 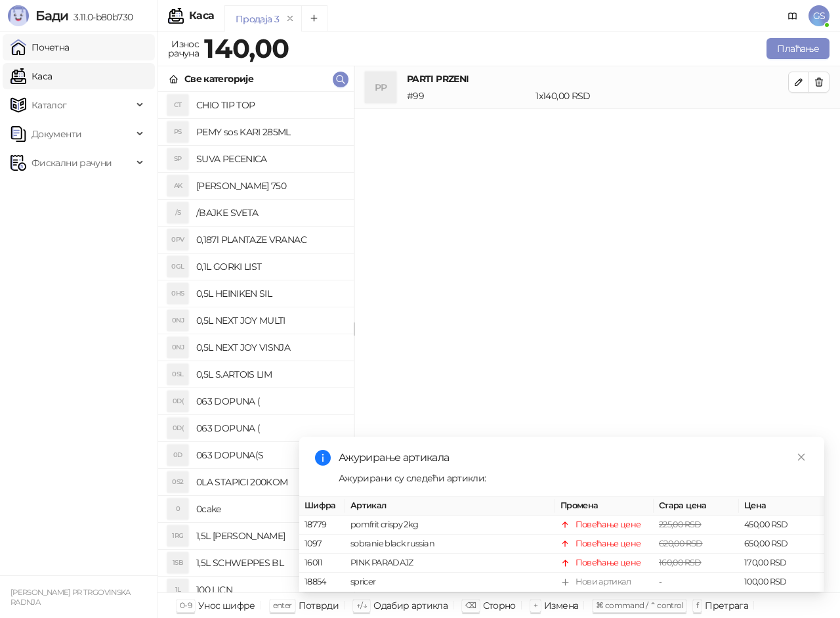 I want to click on th: Артикал, so click(x=450, y=506).